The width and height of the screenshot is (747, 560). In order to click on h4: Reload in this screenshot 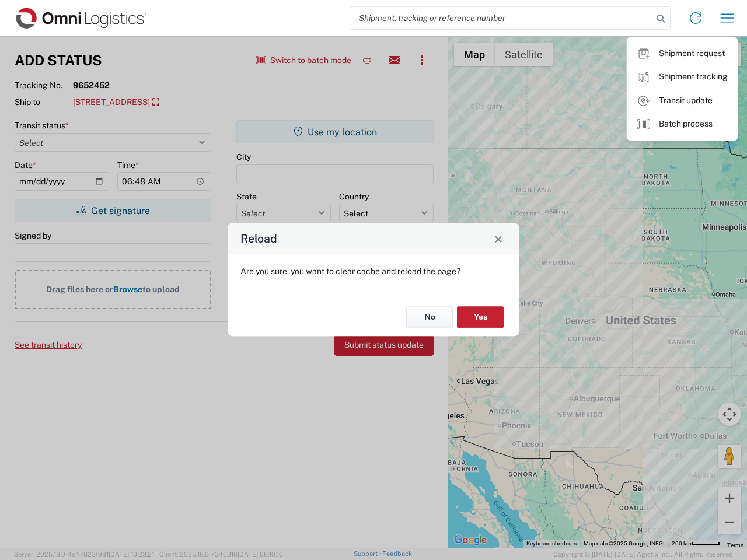, I will do `click(259, 239)`.